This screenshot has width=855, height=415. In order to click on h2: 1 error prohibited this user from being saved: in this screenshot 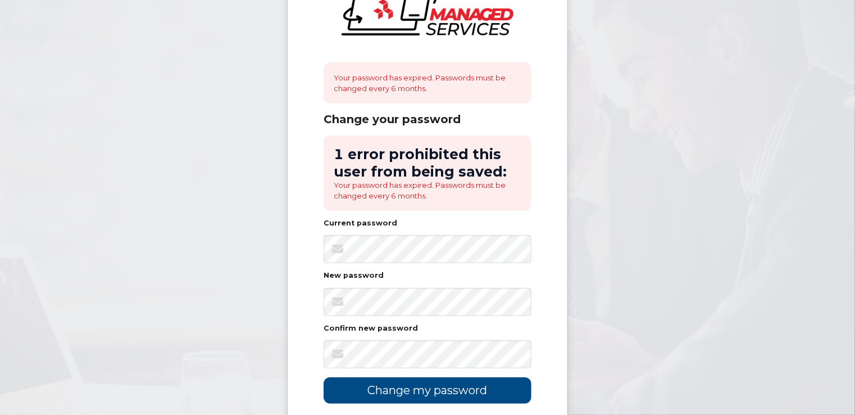, I will do `click(427, 162)`.